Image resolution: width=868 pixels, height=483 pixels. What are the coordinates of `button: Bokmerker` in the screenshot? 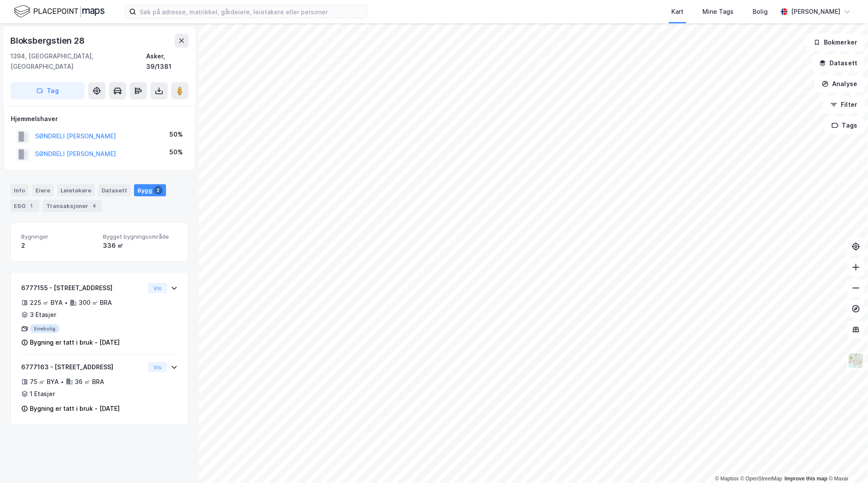 It's located at (835, 42).